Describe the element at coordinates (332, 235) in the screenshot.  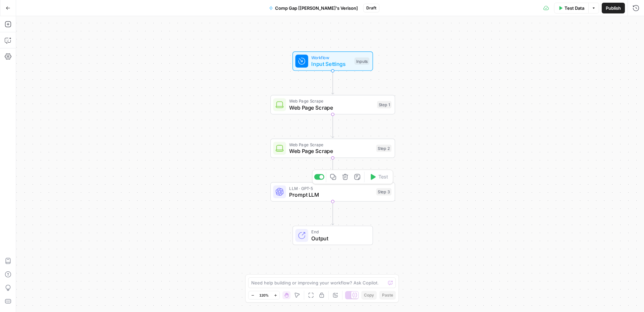
I see `div: EndOutput` at that location.